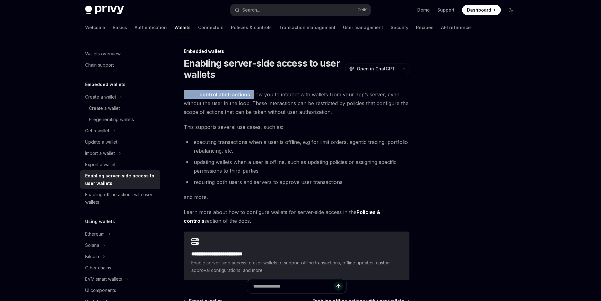 Image resolution: width=601 pixels, height=301 pixels. Describe the element at coordinates (97, 131) in the screenshot. I see `div: Get a wallet` at that location.